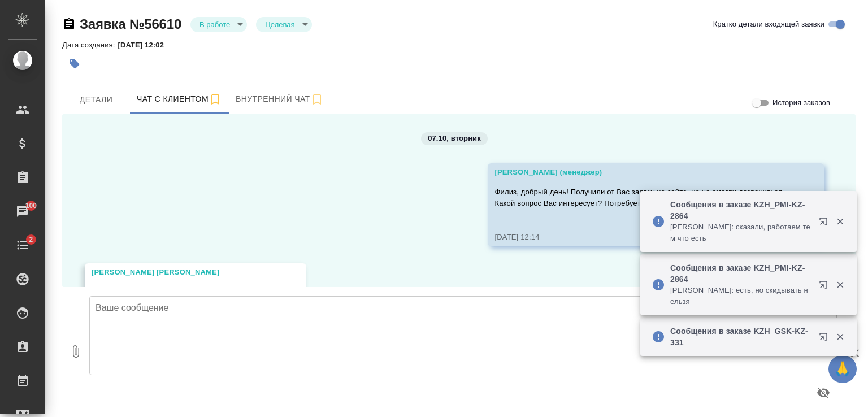 The height and width of the screenshot is (417, 868). What do you see at coordinates (69, 24) in the screenshot?
I see `button: Скопировать ссылку` at bounding box center [69, 24].